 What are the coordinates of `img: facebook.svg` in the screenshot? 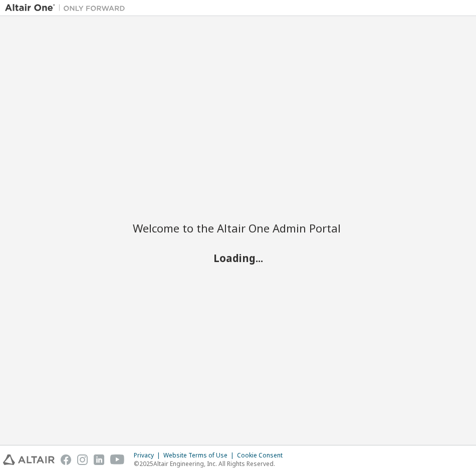 It's located at (65, 459).